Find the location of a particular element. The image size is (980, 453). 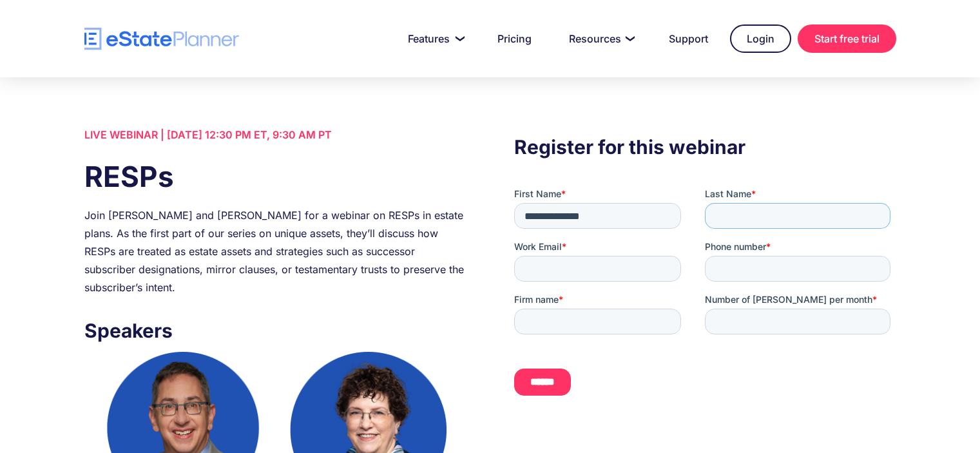

h3: Speakers is located at coordinates (275, 330).